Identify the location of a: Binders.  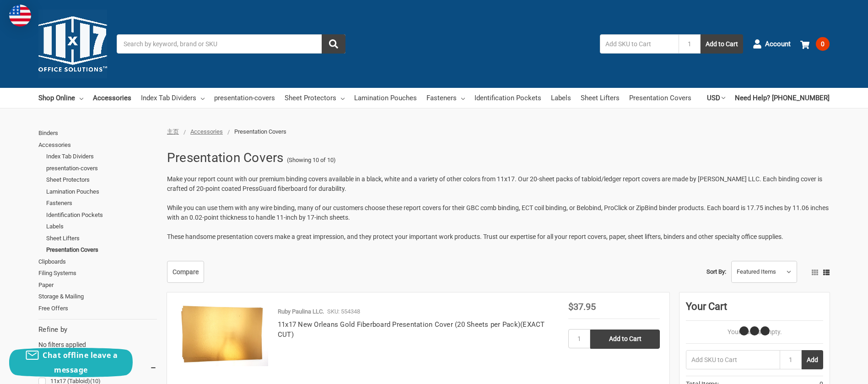
(98, 133).